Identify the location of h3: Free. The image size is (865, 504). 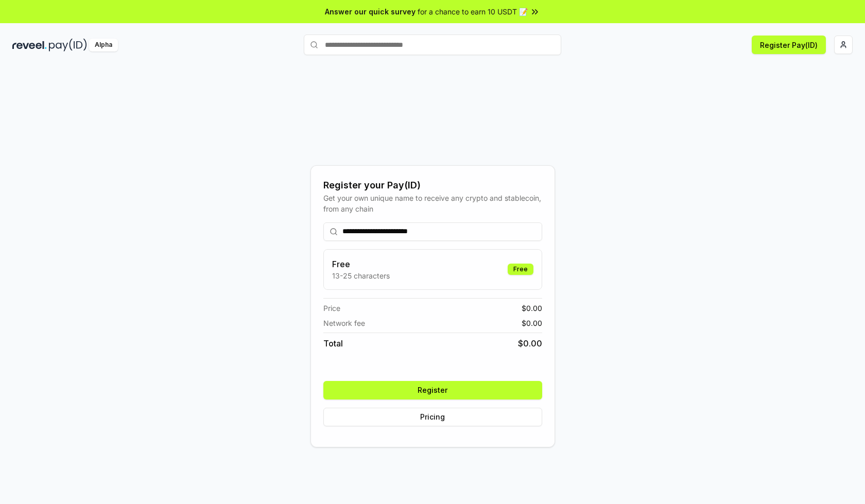
(361, 264).